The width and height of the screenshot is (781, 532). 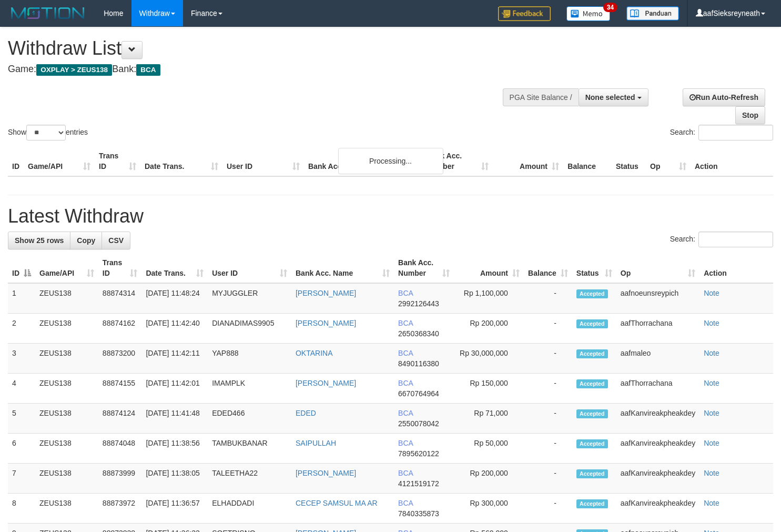 What do you see at coordinates (592, 503) in the screenshot?
I see `span: Accepted` at bounding box center [592, 503].